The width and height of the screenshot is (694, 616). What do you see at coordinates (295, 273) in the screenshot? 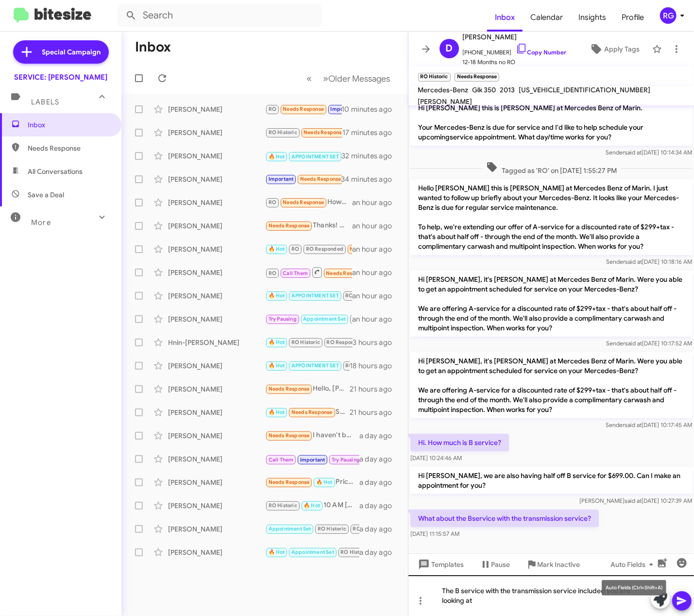
I see `span: Call Them` at bounding box center [295, 273].